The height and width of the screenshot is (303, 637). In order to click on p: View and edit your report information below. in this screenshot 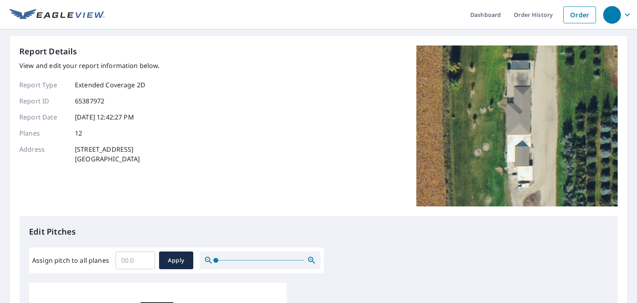, I will do `click(89, 66)`.